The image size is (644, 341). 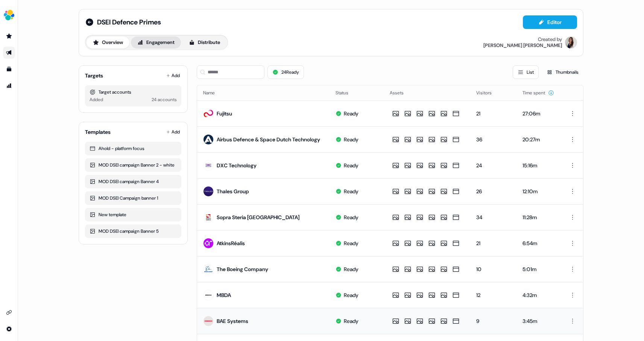 I want to click on div: Added, so click(x=96, y=100).